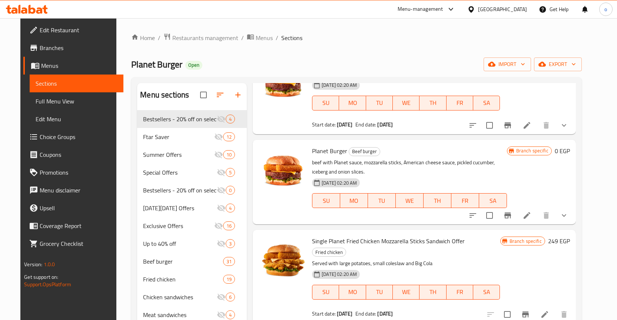  Describe the element at coordinates (606, 9) in the screenshot. I see `span: o` at that location.